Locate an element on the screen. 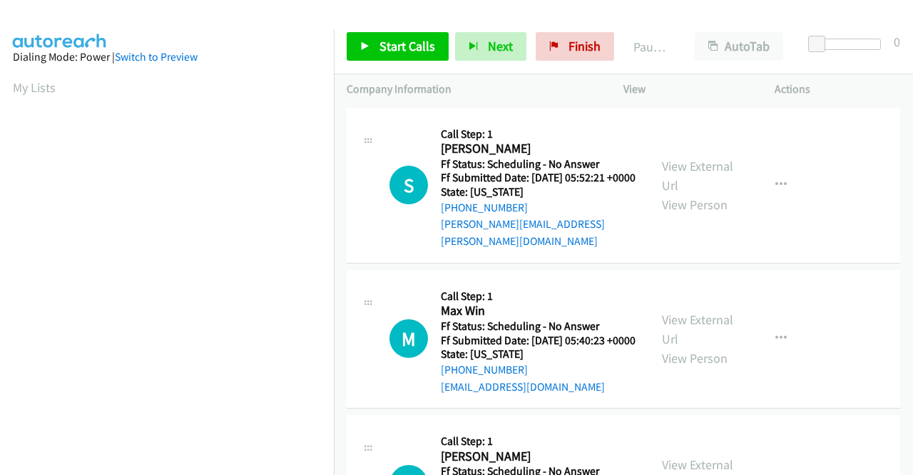 The height and width of the screenshot is (475, 913). p: View is located at coordinates (686, 89).